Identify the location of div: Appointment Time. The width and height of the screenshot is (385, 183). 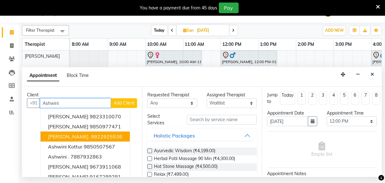
(352, 113).